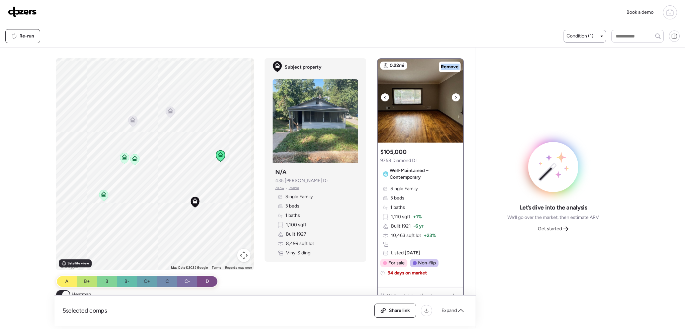  What do you see at coordinates (401, 217) in the screenshot?
I see `span: 1,110 sqft` at bounding box center [401, 217].